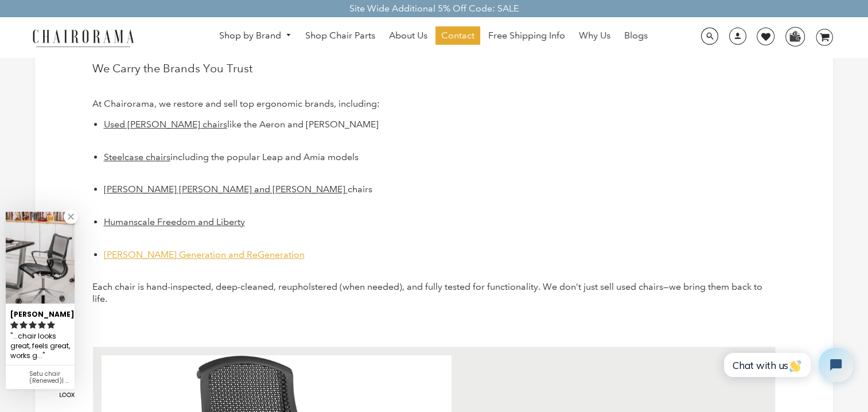 Image resolution: width=868 pixels, height=412 pixels. I want to click on span: Shop Chair Parts, so click(340, 36).